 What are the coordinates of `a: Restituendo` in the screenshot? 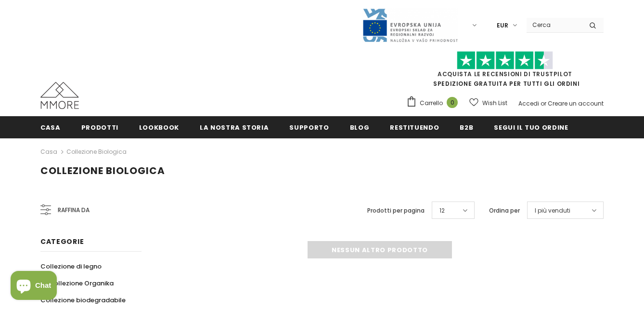 It's located at (414, 127).